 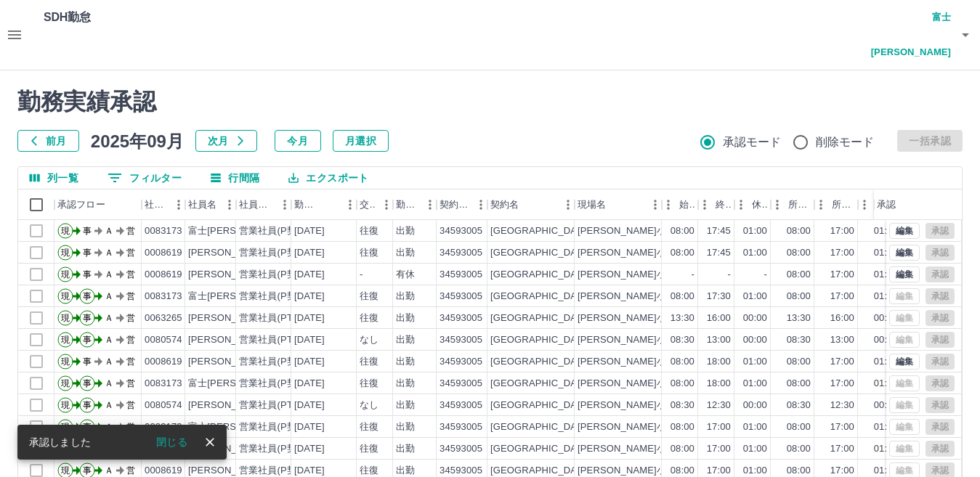 What do you see at coordinates (54, 178) in the screenshot?
I see `button: 列選択` at bounding box center [54, 178].